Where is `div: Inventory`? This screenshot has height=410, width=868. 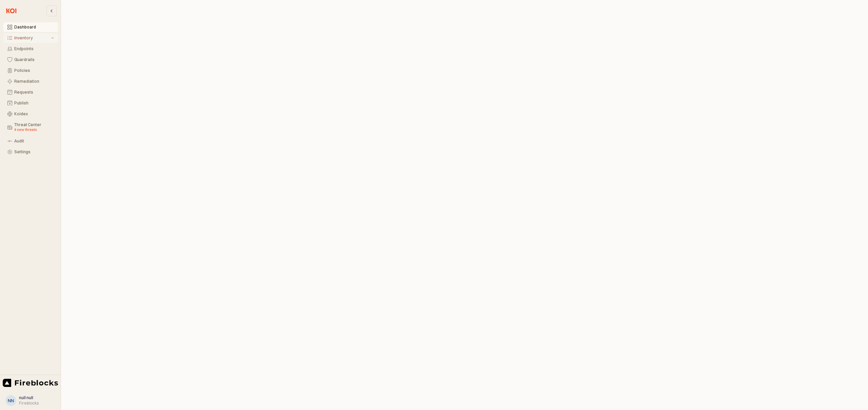 div: Inventory is located at coordinates (32, 38).